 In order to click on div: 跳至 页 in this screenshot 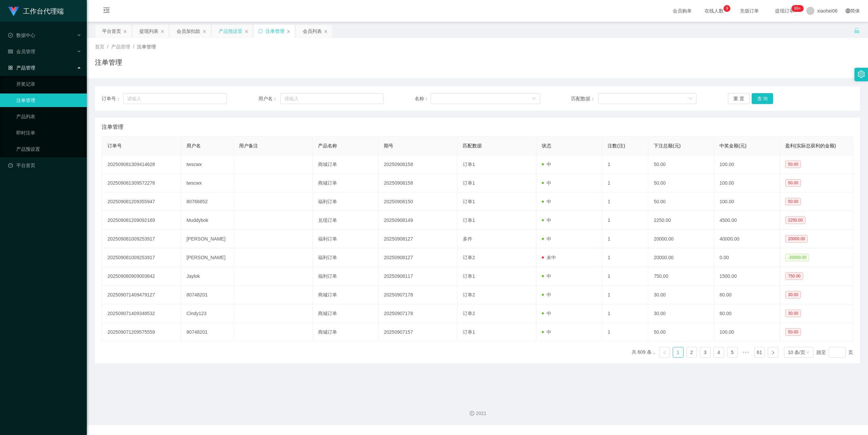, I will do `click(835, 352)`.